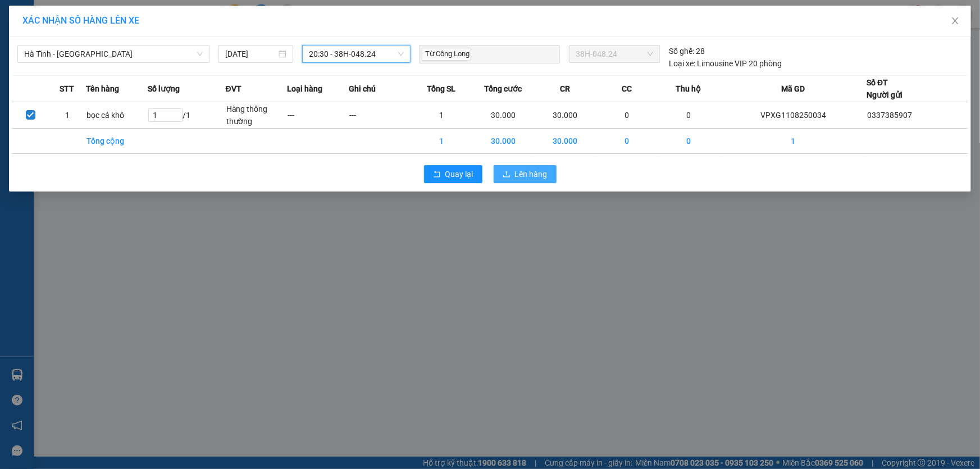  I want to click on span: Tên hàng, so click(102, 89).